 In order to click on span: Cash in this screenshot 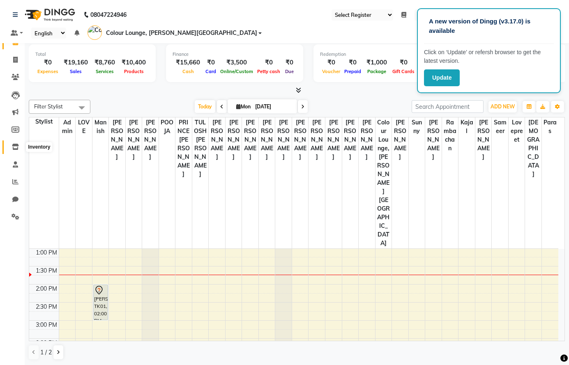, I will do `click(188, 71)`.